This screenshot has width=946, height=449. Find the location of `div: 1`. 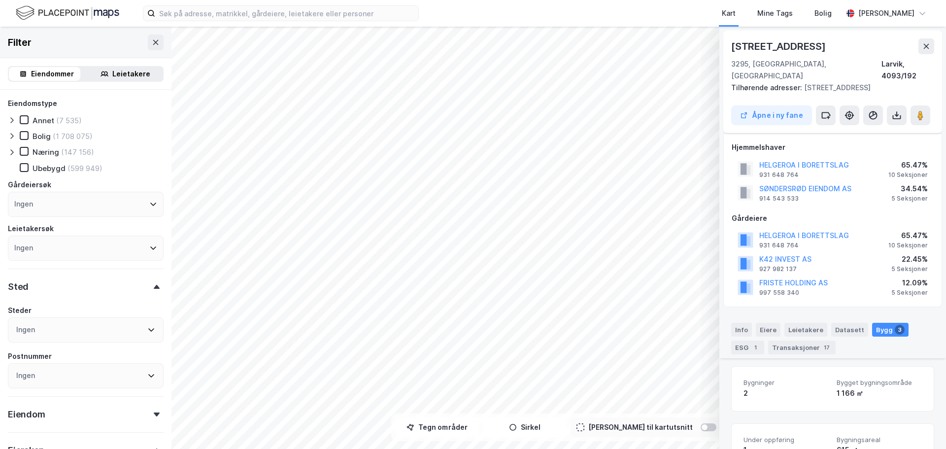

div: 1 is located at coordinates (755, 347).